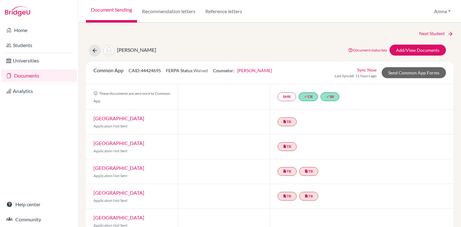 Image resolution: width=461 pixels, height=227 pixels. Describe the element at coordinates (308, 97) in the screenshot. I see `a: doneCR` at that location.